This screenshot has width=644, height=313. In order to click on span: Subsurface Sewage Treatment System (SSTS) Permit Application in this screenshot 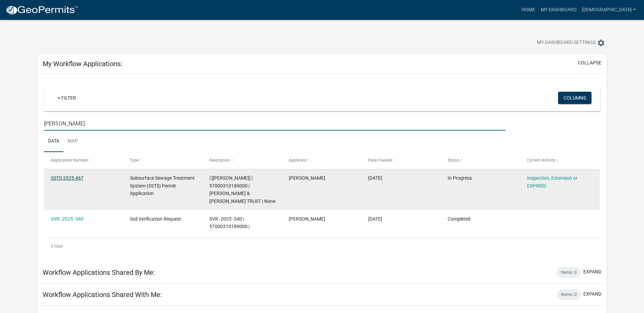, I will do `click(162, 186)`.